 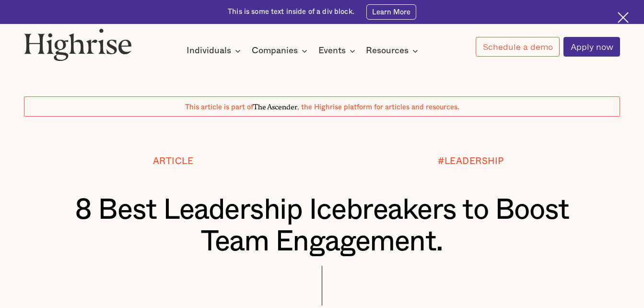 I want to click on a: Apply now, so click(x=592, y=46).